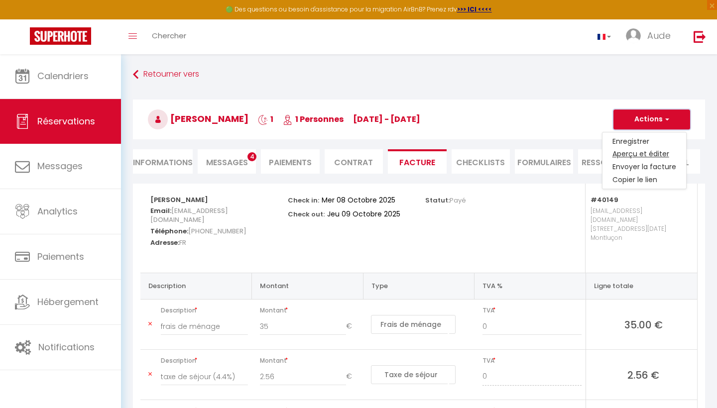 The height and width of the screenshot is (408, 717). I want to click on p: Statut:, so click(446, 199).